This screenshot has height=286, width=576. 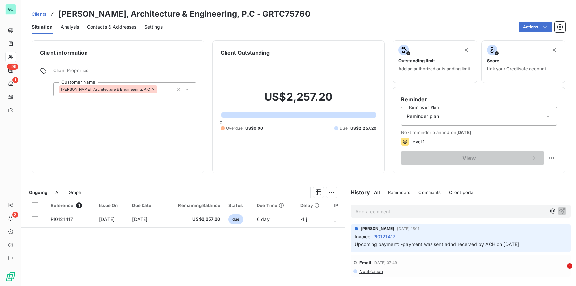 I want to click on span: Outstanding limit, so click(x=417, y=61).